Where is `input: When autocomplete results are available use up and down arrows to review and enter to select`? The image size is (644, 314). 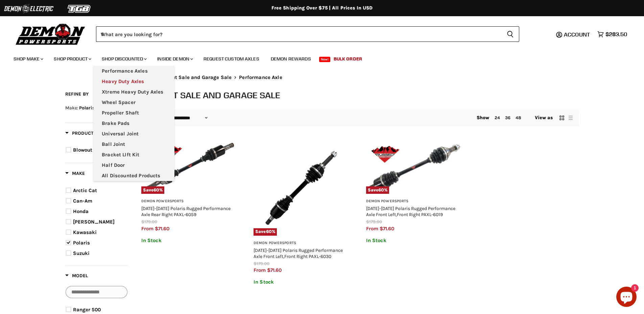 input: When autocomplete results are available use up and down arrows to review and enter to select is located at coordinates (298, 34).